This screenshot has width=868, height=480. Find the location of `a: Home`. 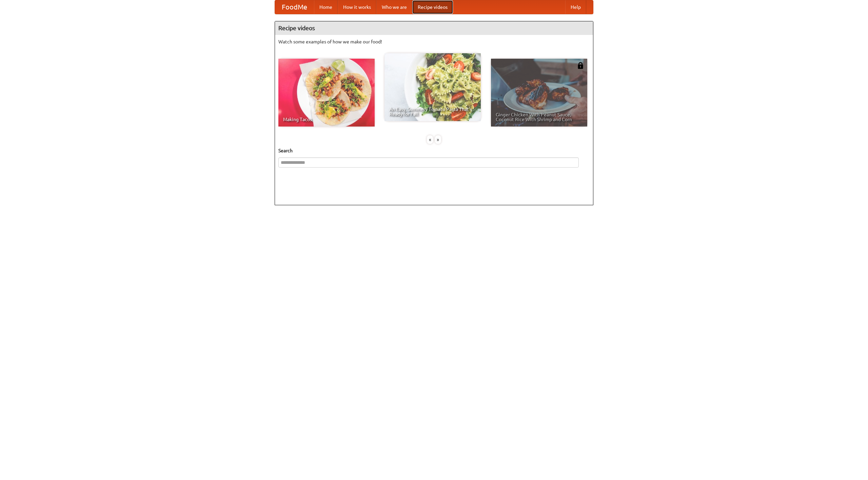

a: Home is located at coordinates (326, 7).